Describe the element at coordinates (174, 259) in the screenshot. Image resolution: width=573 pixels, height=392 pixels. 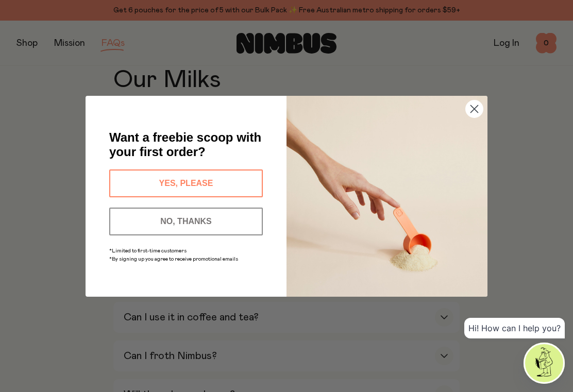
I see `span: *By signing up you agree to receive promotional emails` at that location.